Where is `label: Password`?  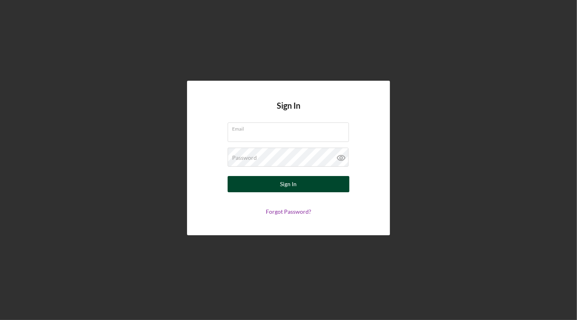 label: Password is located at coordinates (244, 158).